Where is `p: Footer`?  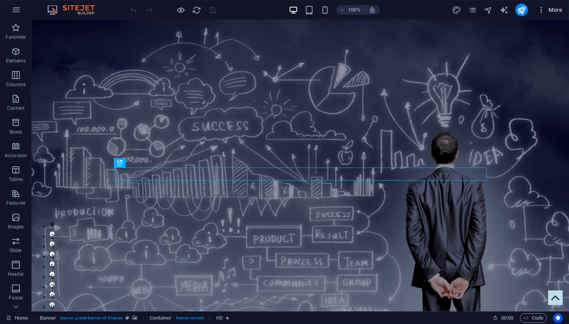 p: Footer is located at coordinates (16, 298).